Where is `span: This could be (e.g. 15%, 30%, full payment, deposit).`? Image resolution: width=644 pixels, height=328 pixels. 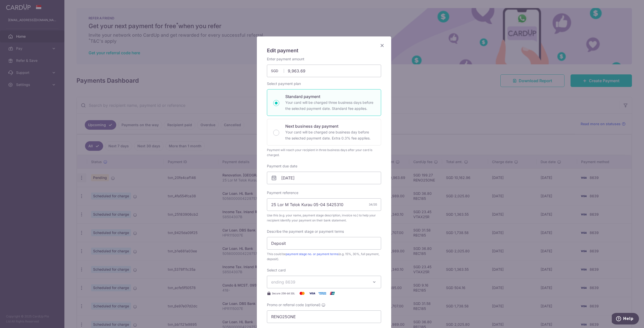
span: This could be (e.g. 15%, 30%, full payment, deposit). is located at coordinates (324, 257).